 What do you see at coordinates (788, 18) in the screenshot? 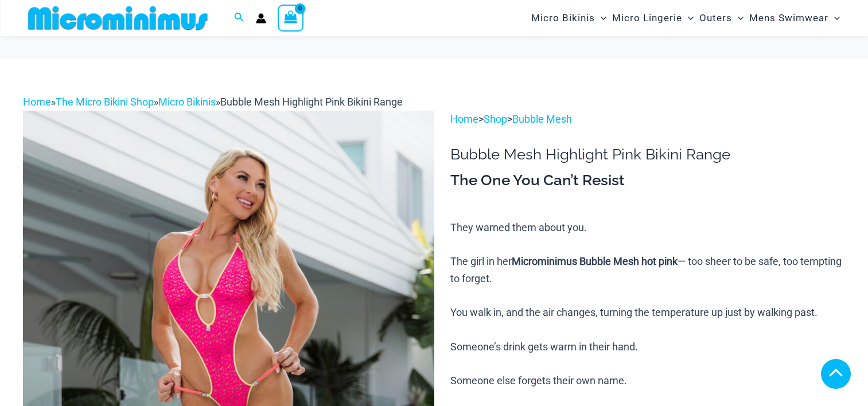
I see `span: Mens Swimwear` at bounding box center [788, 18].